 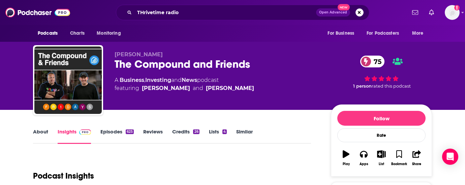 What do you see at coordinates (184, 88) in the screenshot?
I see `span: featuring` at bounding box center [184, 88].